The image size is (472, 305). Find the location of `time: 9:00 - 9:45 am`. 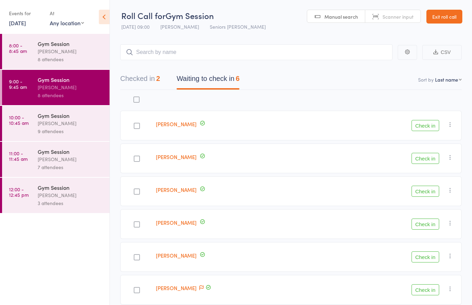

time: 9:00 - 9:45 am is located at coordinates (18, 84).